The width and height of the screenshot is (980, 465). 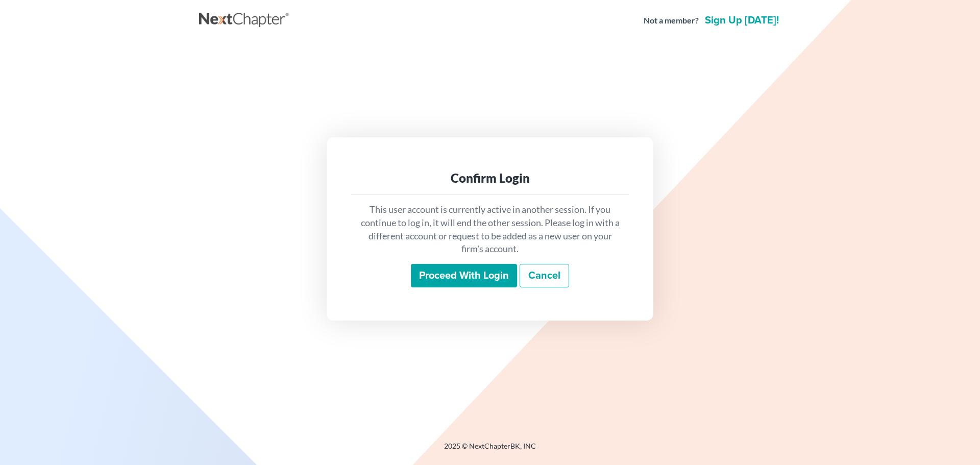 What do you see at coordinates (464, 275) in the screenshot?
I see `input: Proceed with login` at bounding box center [464, 275].